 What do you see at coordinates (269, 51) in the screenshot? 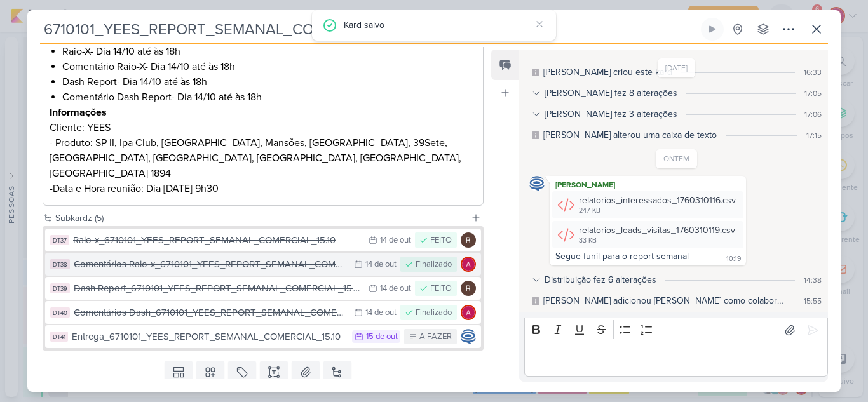
I see `li: Raio-X- Dia 14/10 até às 18h` at bounding box center [269, 51].